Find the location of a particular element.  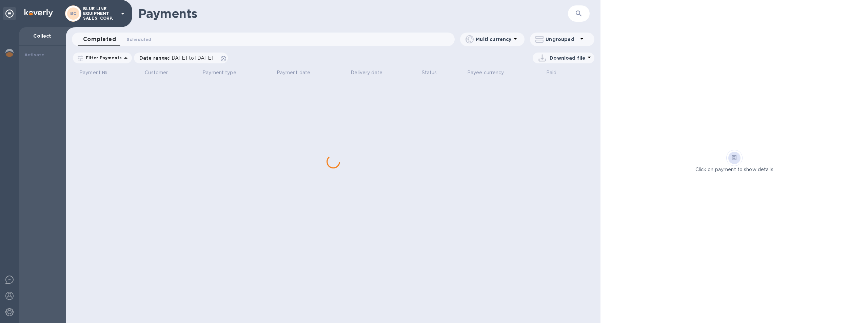

p: BLUE LINE EQUIPMENT SALES, CORP. is located at coordinates (100, 13).